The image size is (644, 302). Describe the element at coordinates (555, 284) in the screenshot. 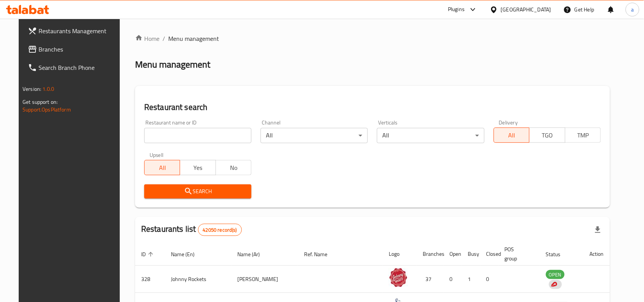

I see `div: Indicates that the vendor menu management has been moved to DH Catalog service` at that location.